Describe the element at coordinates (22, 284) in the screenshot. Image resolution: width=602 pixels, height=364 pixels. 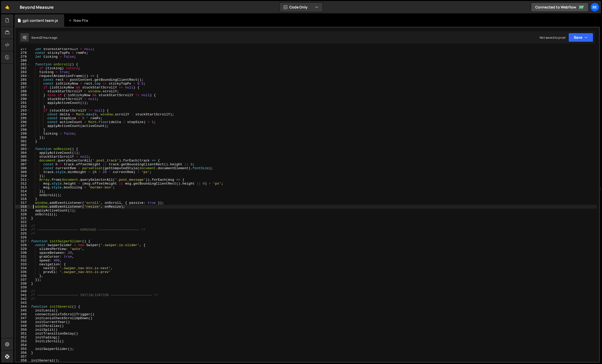
I see `div: 338` at that location.